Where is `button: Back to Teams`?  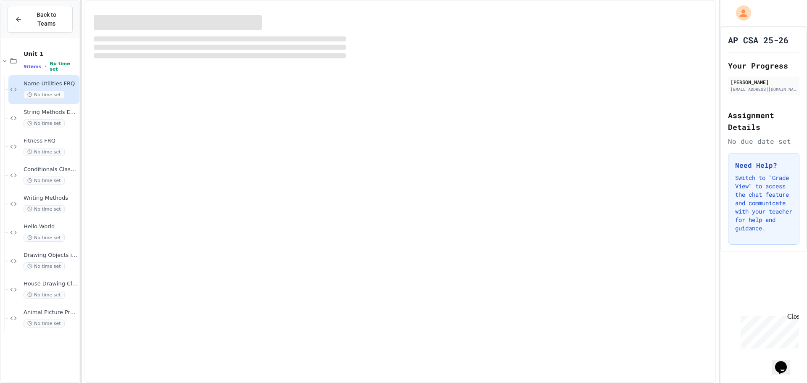 button: Back to Teams is located at coordinates (40, 19).